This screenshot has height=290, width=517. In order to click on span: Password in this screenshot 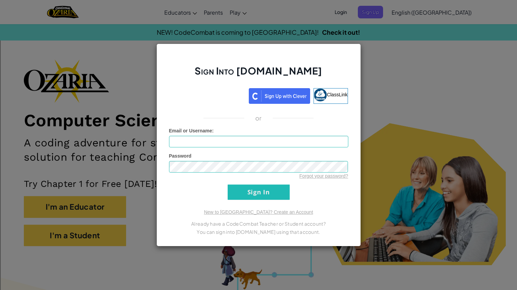, I will do `click(180, 156)`.